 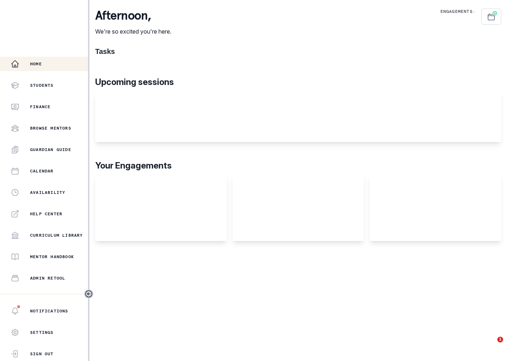 What do you see at coordinates (42, 333) in the screenshot?
I see `p: Settings` at bounding box center [42, 333].